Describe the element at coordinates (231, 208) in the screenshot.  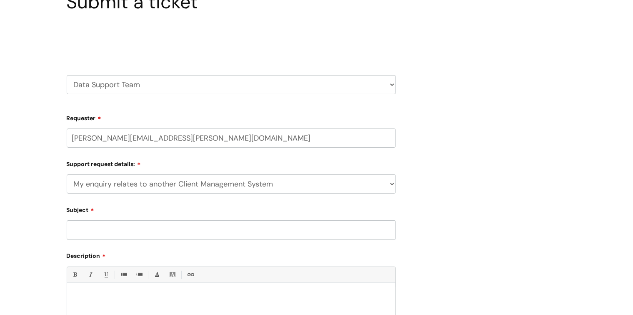
I see `label: Subject` at that location.